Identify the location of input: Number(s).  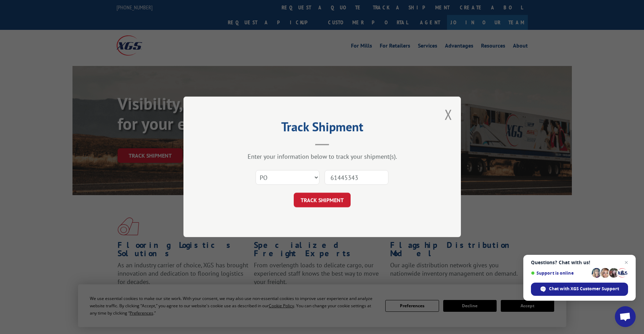
(357, 178).